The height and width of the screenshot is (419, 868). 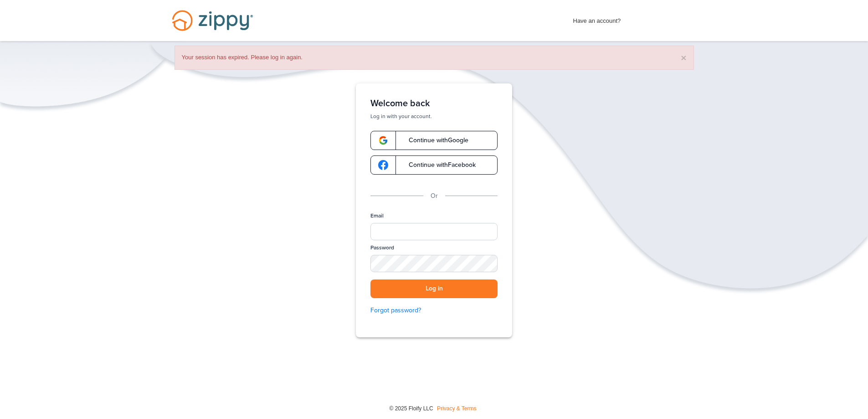 I want to click on a: Privacy & Terms, so click(x=457, y=409).